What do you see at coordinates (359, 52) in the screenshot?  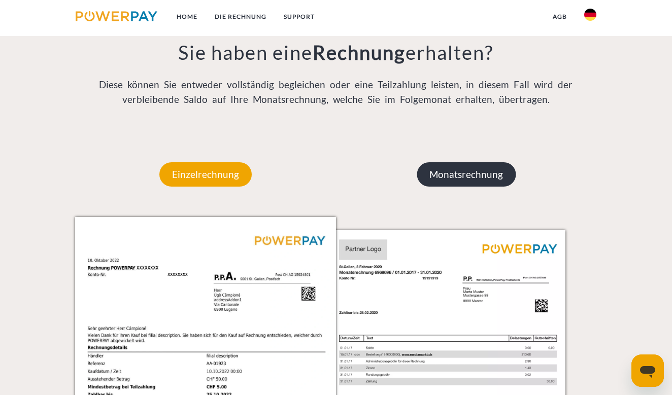 I see `b: Rechnung` at bounding box center [359, 52].